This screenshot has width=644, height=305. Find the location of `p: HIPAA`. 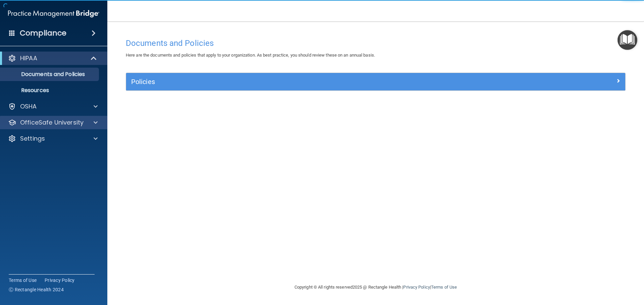

p: HIPAA is located at coordinates (28, 58).